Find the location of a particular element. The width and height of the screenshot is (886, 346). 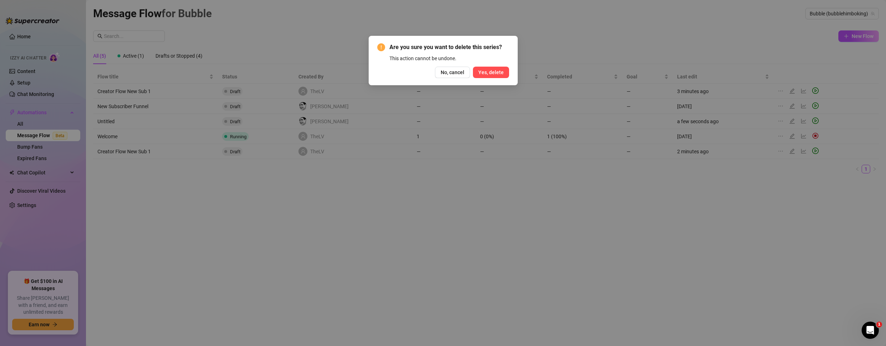

span: exclamation-circle is located at coordinates (381, 47).